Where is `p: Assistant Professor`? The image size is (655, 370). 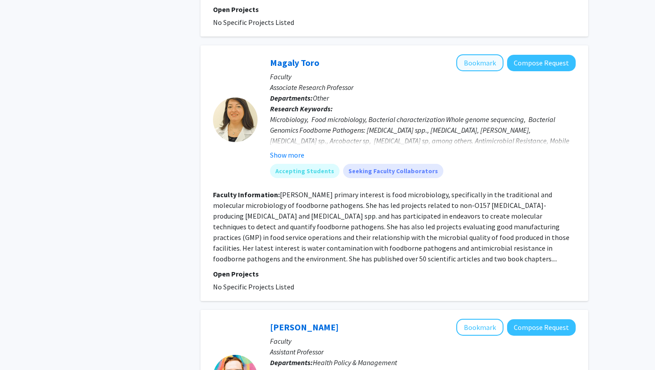
p: Assistant Professor is located at coordinates (423, 352).